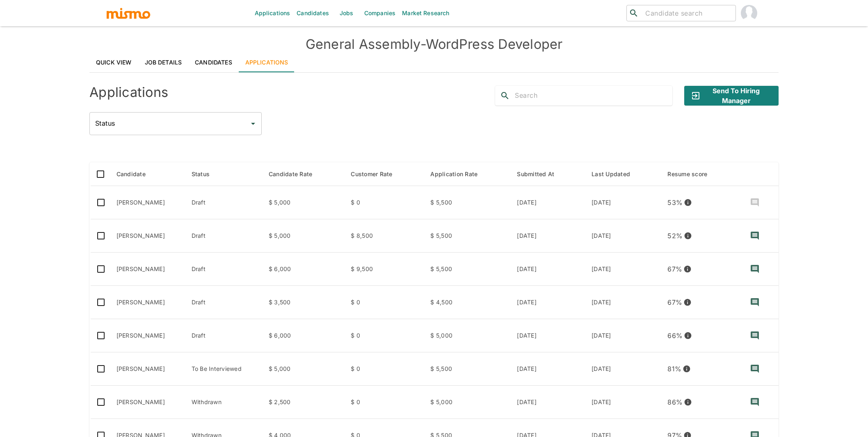 The image size is (868, 437). I want to click on button: search, so click(505, 95).